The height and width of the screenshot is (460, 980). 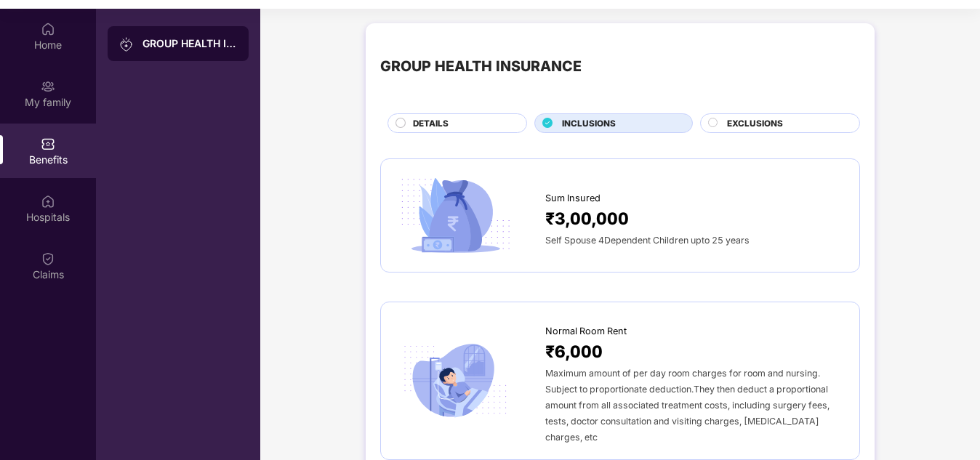 I want to click on span: ₹6,000, so click(x=573, y=352).